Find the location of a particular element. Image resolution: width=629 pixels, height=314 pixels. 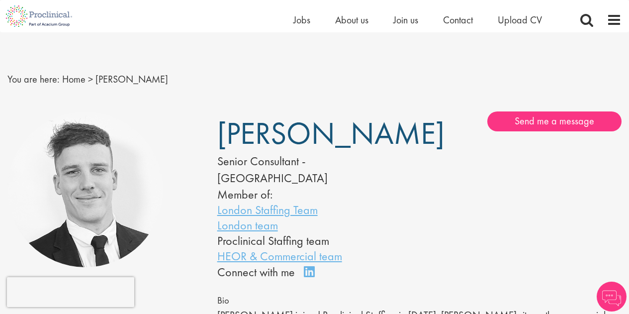

a: London team is located at coordinates (248, 225).